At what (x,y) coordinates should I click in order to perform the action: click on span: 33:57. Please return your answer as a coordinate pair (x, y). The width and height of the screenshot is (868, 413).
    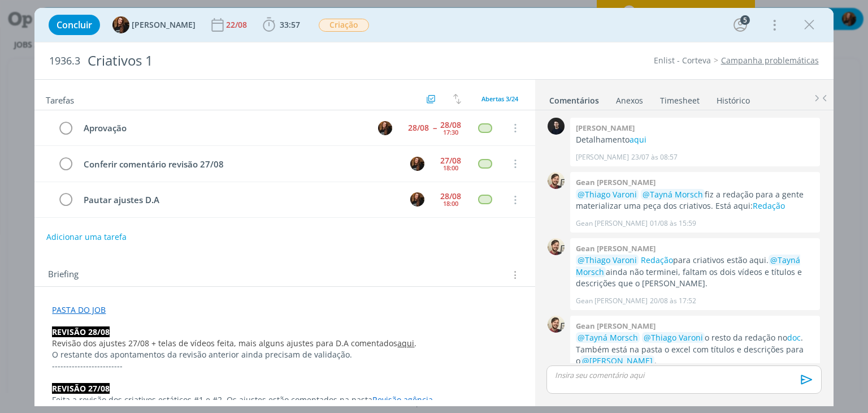
    Looking at the image, I should click on (290, 24).